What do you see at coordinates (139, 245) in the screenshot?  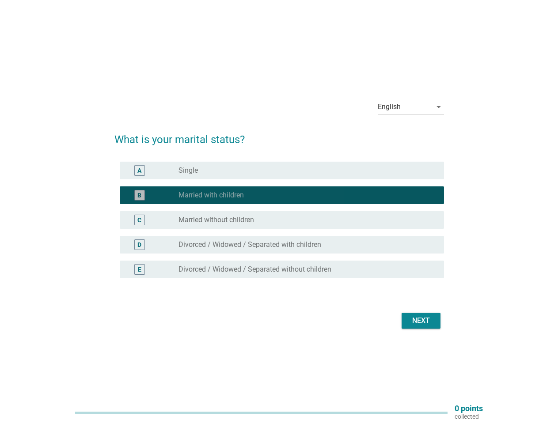 I see `div: D` at bounding box center [139, 245].